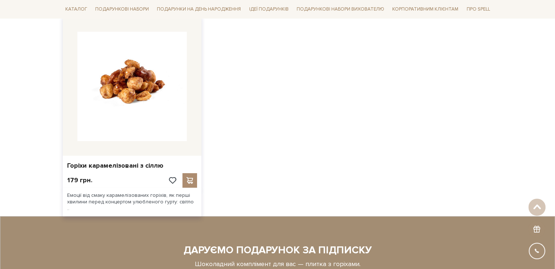 This screenshot has width=555, height=269. Describe the element at coordinates (199, 9) in the screenshot. I see `a: Подарунки на День народження` at that location.